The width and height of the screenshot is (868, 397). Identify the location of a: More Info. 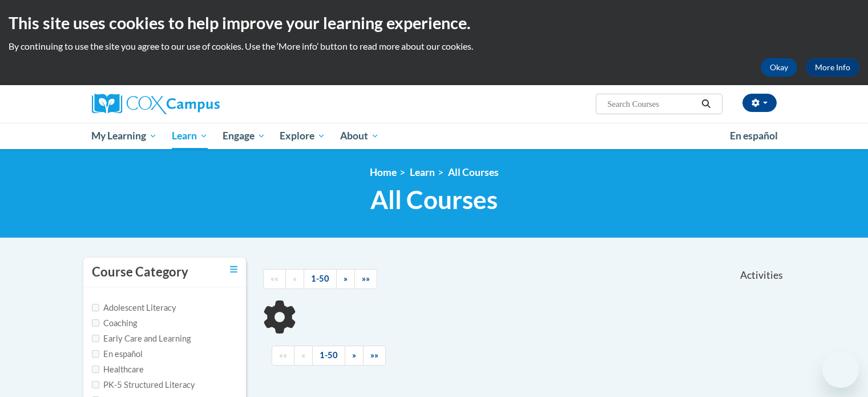
(832, 67).